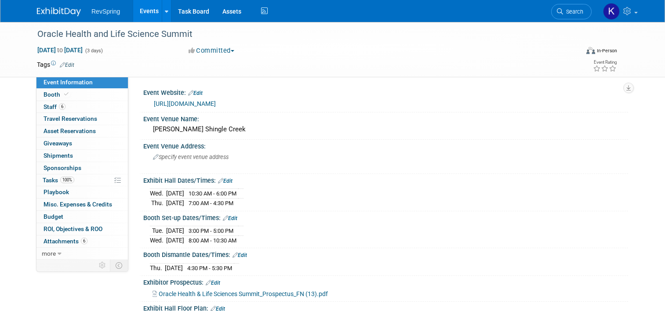 The height and width of the screenshot is (311, 665). I want to click on span: Staff, so click(54, 107).